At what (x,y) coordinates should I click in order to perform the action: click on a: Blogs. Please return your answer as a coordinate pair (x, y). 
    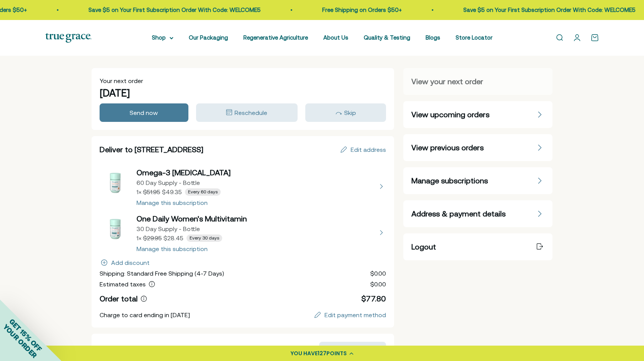
    Looking at the image, I should click on (433, 38).